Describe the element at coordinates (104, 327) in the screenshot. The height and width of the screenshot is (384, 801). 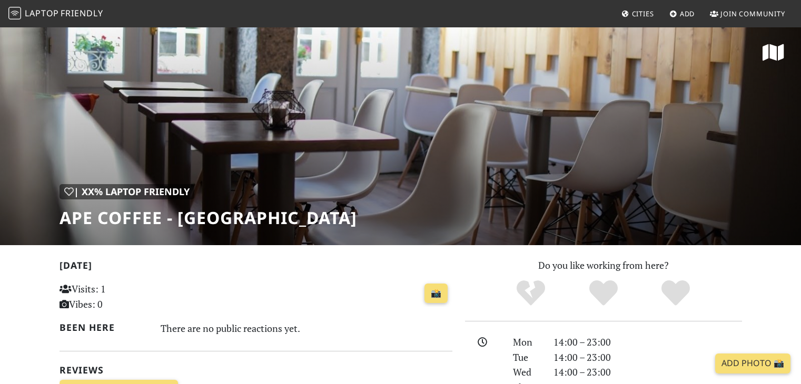
I see `h2: Been here` at that location.